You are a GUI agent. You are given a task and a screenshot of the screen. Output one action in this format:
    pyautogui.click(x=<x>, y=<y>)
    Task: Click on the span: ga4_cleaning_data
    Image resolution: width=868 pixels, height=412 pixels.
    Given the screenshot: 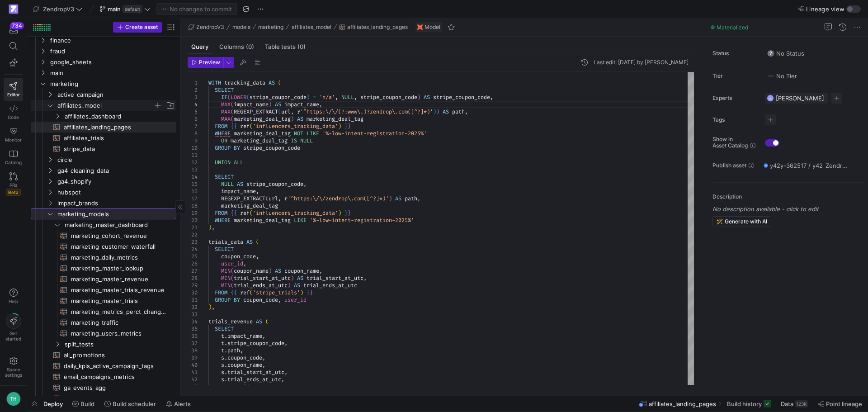 What is the action you would take?
    pyautogui.click(x=116, y=170)
    